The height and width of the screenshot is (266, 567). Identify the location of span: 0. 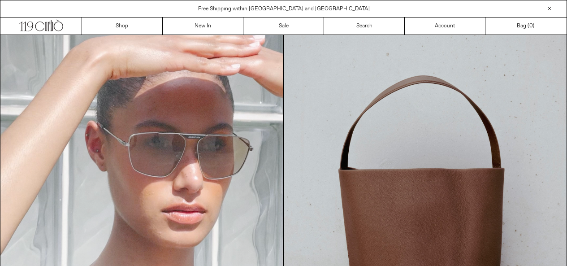
(531, 26).